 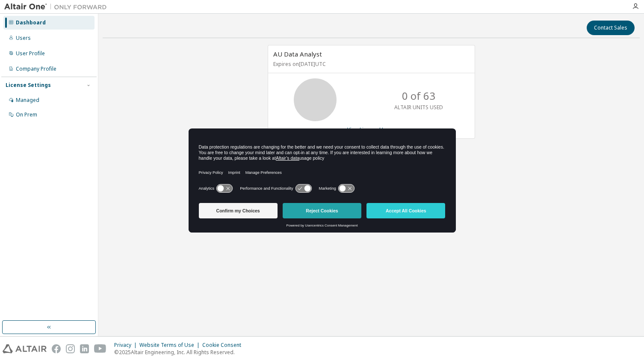 I want to click on div: User Profile, so click(x=30, y=54).